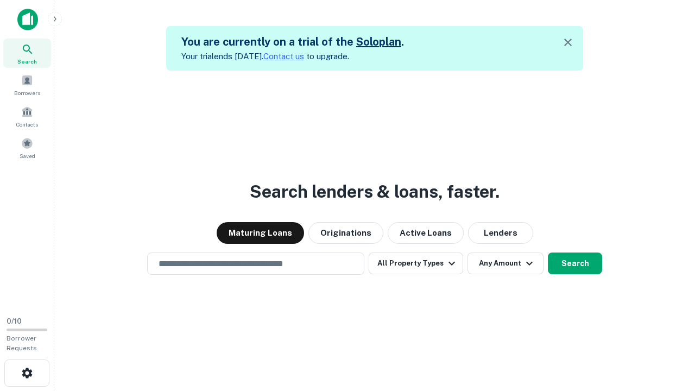 Image resolution: width=695 pixels, height=391 pixels. Describe the element at coordinates (27, 93) in the screenshot. I see `span: Borrowers` at that location.